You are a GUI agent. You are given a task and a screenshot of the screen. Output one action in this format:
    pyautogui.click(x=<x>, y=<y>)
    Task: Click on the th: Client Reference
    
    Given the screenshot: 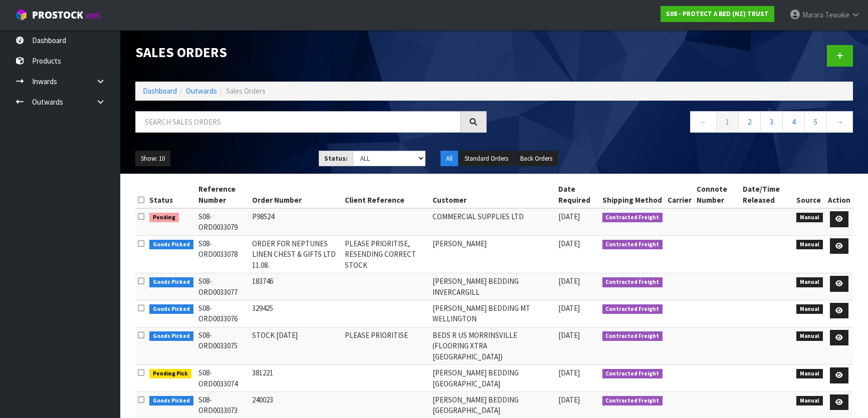 What is the action you would take?
    pyautogui.click(x=386, y=195)
    